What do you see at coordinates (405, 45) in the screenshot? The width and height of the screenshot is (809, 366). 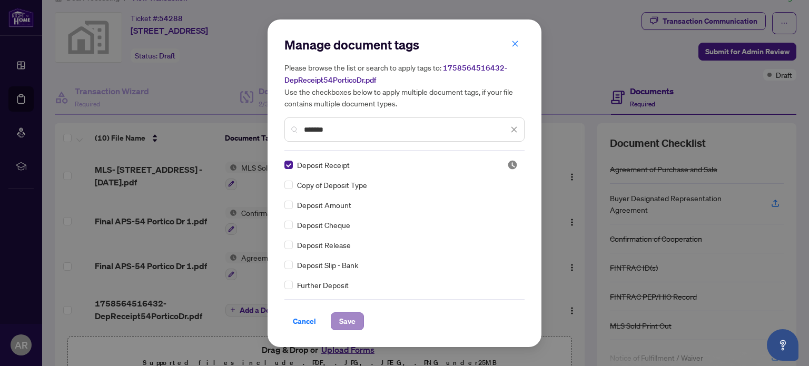 I see `h2: Manage document tags` at bounding box center [405, 45].